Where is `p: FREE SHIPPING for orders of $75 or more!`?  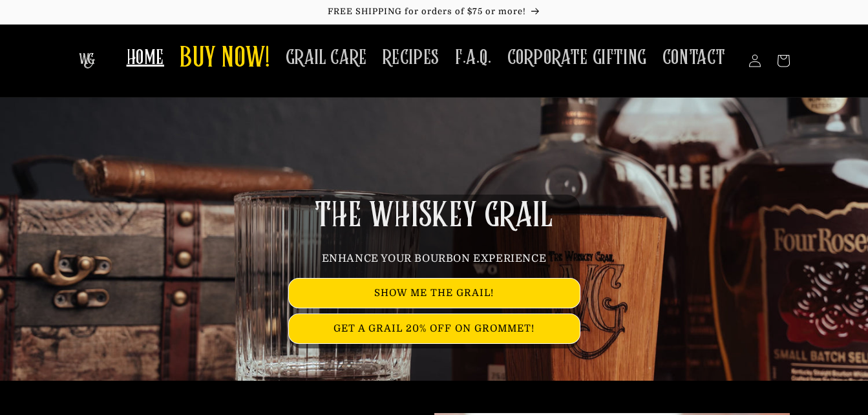
p: FREE SHIPPING for orders of $75 or more! is located at coordinates (434, 12).